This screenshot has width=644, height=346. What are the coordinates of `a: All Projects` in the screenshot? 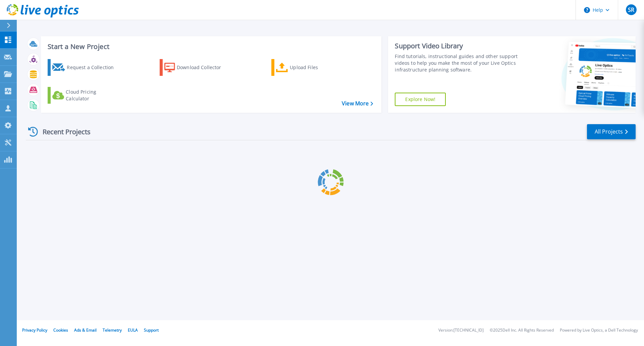 It's located at (611, 131).